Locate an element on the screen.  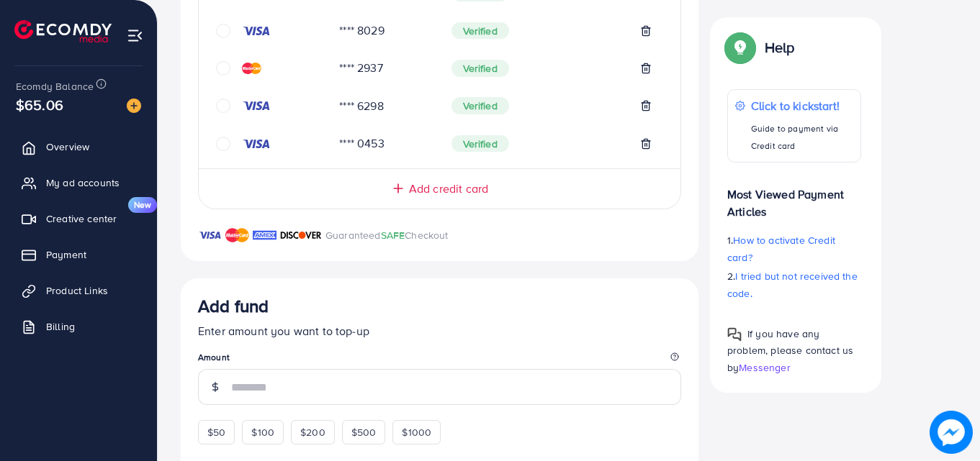
span: Messenger is located at coordinates (764, 367).